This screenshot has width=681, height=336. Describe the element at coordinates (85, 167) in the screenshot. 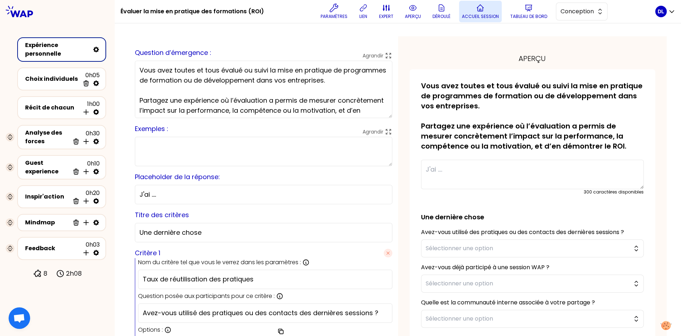

I see `div: 0h10` at that location.